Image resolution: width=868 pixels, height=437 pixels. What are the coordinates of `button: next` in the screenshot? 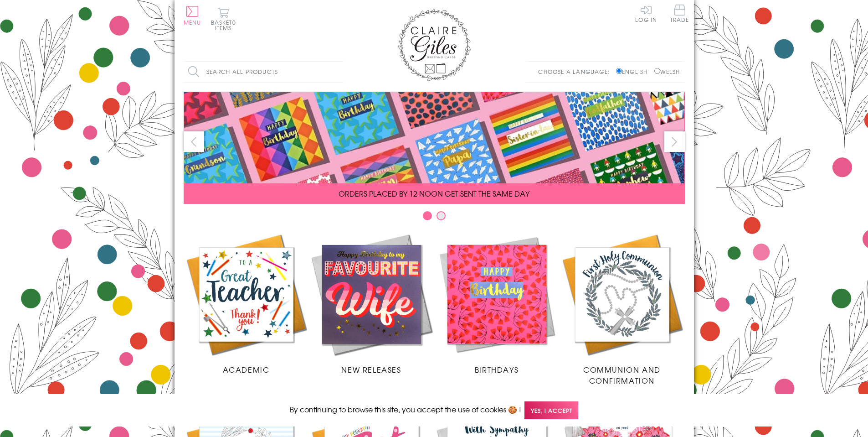 It's located at (675, 141).